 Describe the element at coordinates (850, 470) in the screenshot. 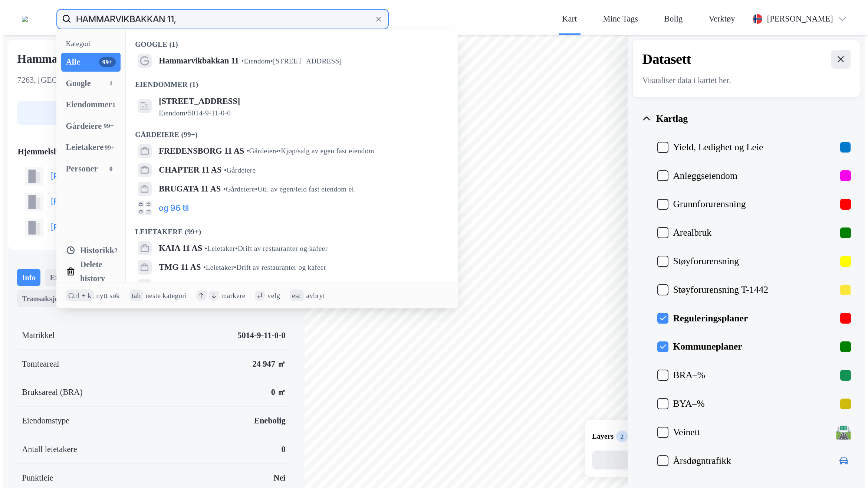

I see `div: Kontrollprogram for chat` at that location.